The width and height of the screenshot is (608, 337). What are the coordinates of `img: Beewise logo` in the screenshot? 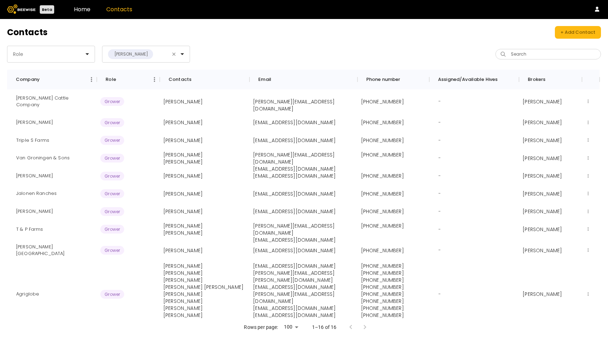 It's located at (21, 9).